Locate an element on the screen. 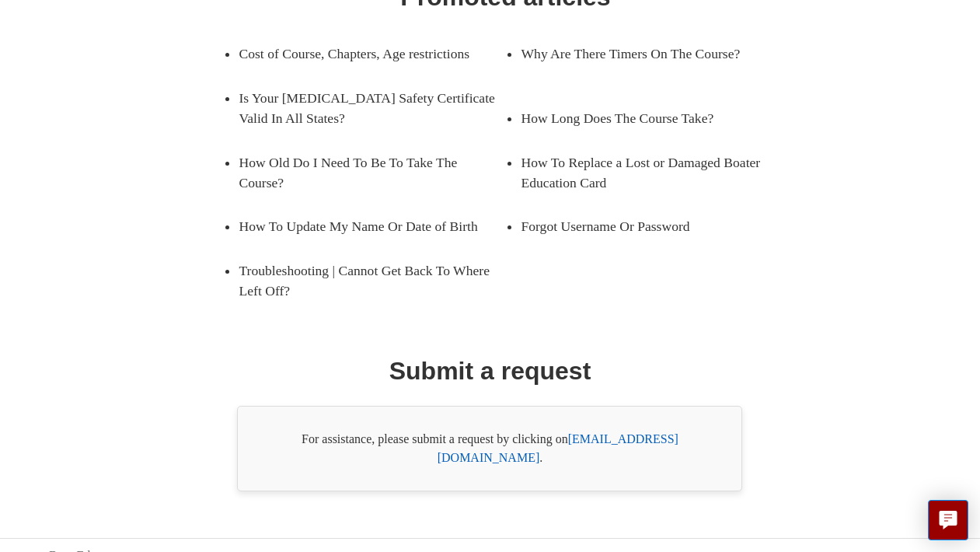  button: Live chat is located at coordinates (948, 520).